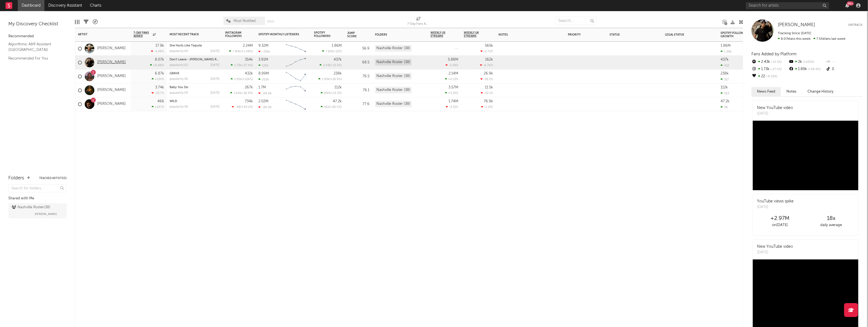 This screenshot has height=327, width=868. What do you see at coordinates (195, 59) in the screenshot?
I see `div: Don't Leave - Jolene Remix` at bounding box center [195, 59].